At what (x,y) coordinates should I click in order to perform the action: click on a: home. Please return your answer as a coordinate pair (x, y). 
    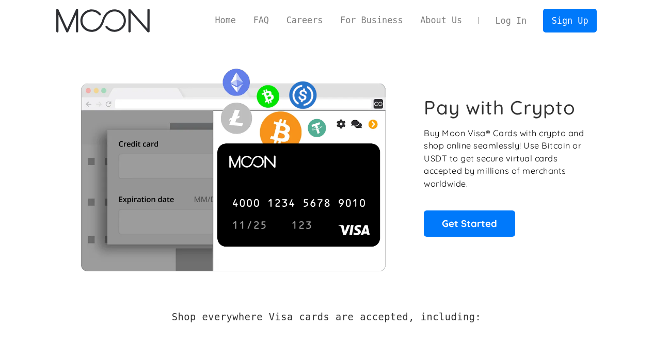
    Looking at the image, I should click on (103, 21).